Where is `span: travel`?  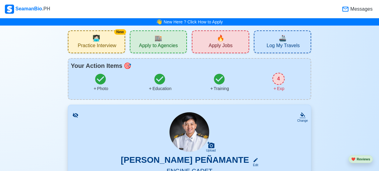 span: travel is located at coordinates (282, 38).